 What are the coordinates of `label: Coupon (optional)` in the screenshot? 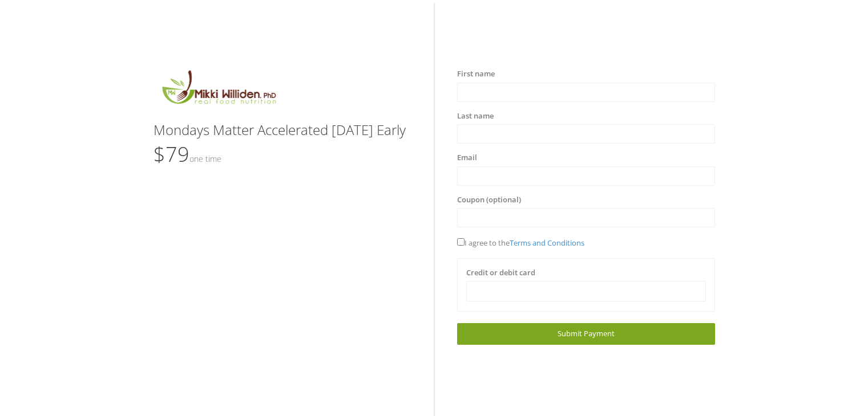 It's located at (489, 200).